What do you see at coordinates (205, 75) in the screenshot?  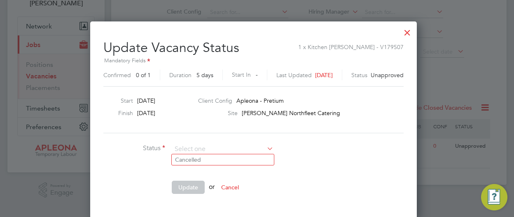 I see `span: 5 days` at bounding box center [205, 75].